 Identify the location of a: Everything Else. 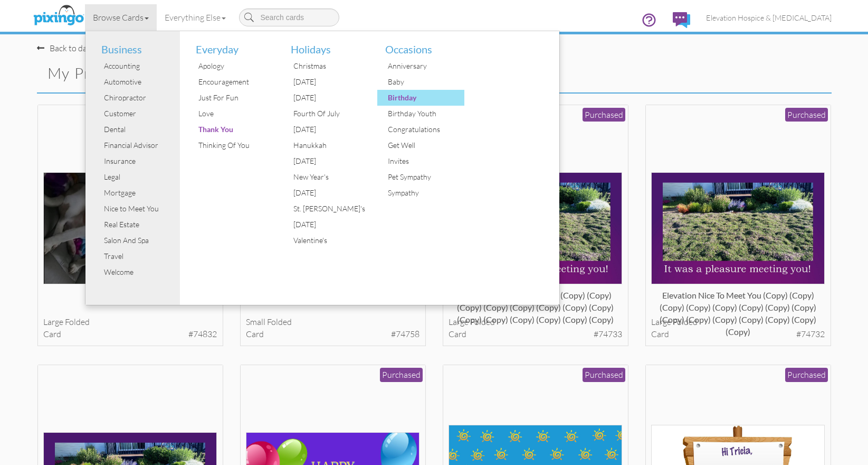
(196, 17).